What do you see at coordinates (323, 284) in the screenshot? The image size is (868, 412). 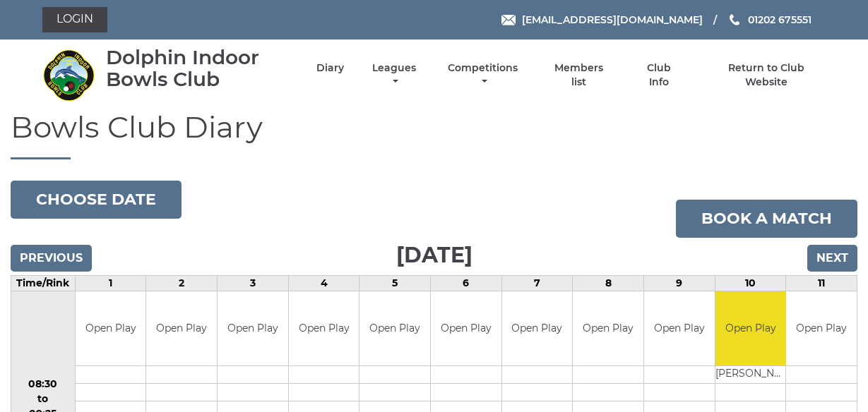 I see `td: 4` at bounding box center [323, 284].